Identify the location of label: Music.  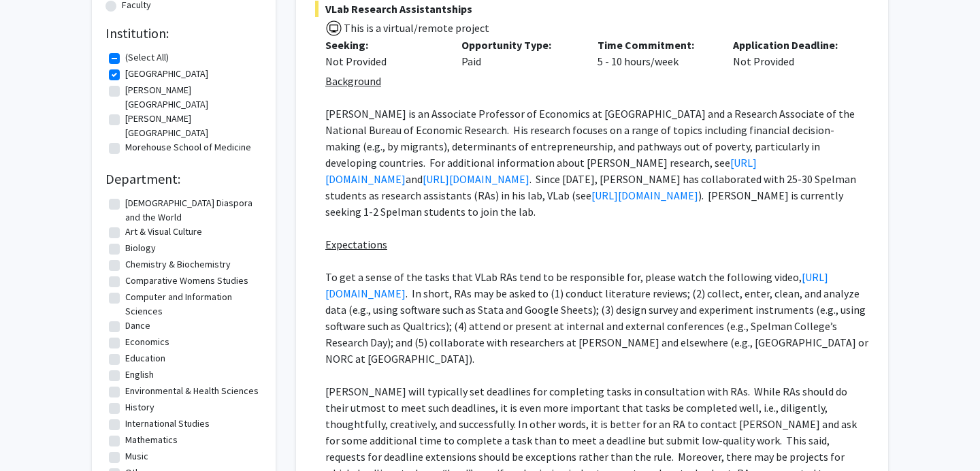
(137, 456).